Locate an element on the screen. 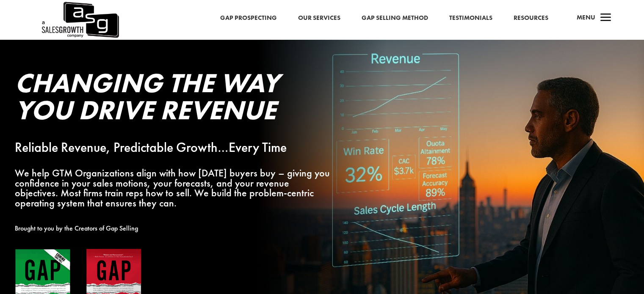 This screenshot has width=644, height=294. a: Testimonials is located at coordinates (471, 18).